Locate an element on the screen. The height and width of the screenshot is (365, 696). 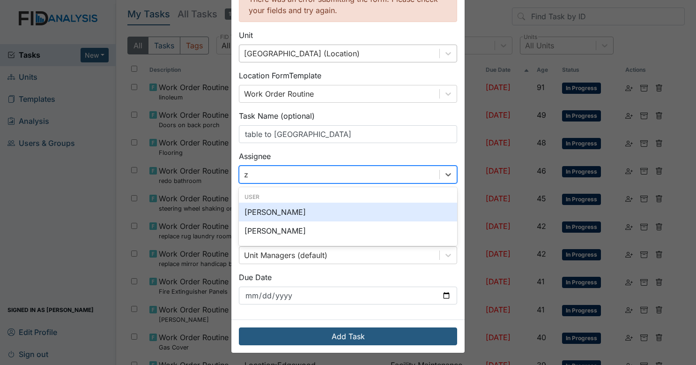
label: Assignee is located at coordinates (255, 156).